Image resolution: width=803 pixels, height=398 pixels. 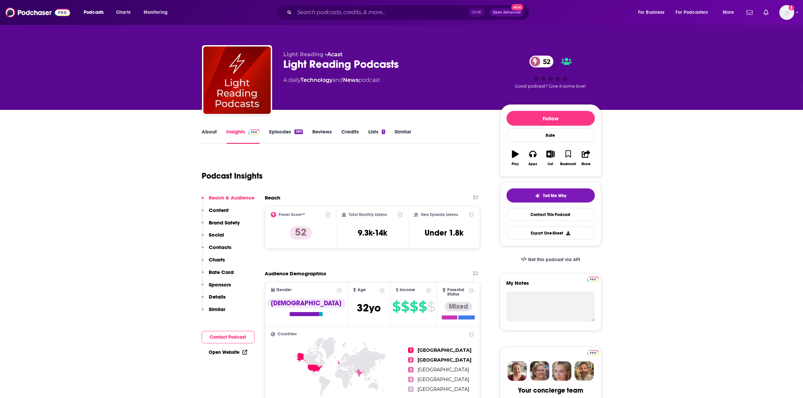 I want to click on h3: 9.3k-14k, so click(x=372, y=233).